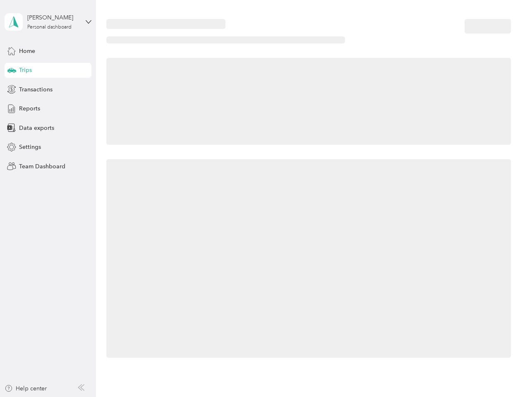  What do you see at coordinates (25, 70) in the screenshot?
I see `span: Trips` at bounding box center [25, 70].